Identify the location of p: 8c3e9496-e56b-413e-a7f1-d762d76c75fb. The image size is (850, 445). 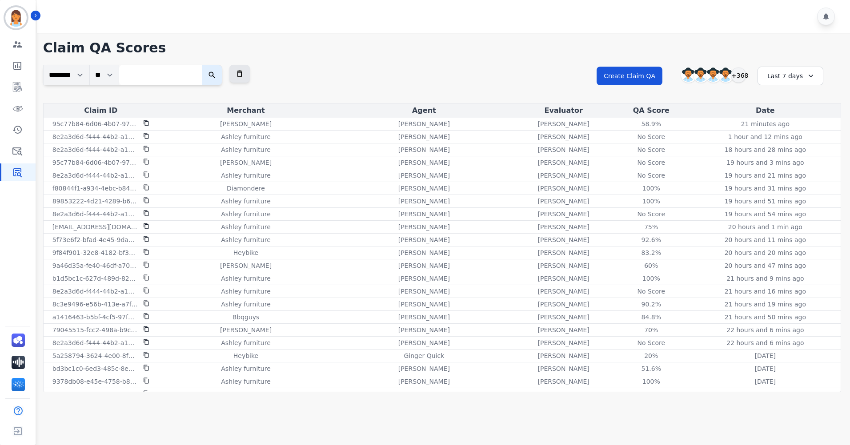
(95, 304).